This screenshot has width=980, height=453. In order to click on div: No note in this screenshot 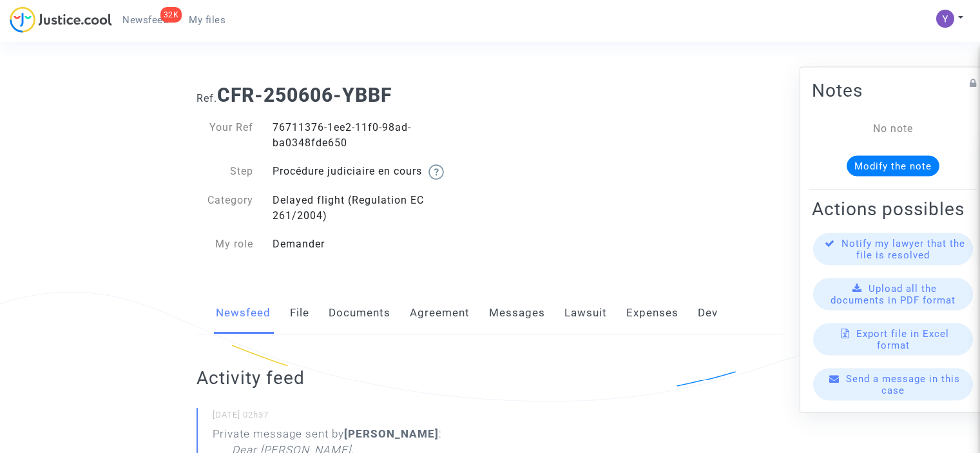, I will do `click(893, 128)`.